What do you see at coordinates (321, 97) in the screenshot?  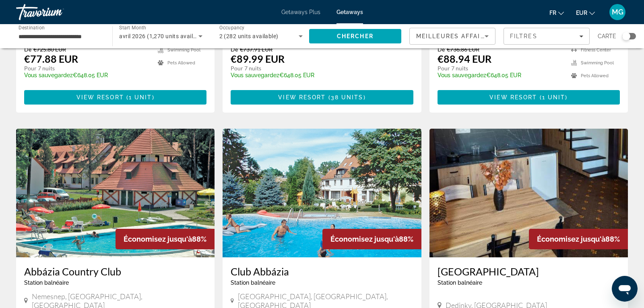 I see `a: View Resort(38 units)` at bounding box center [321, 97].